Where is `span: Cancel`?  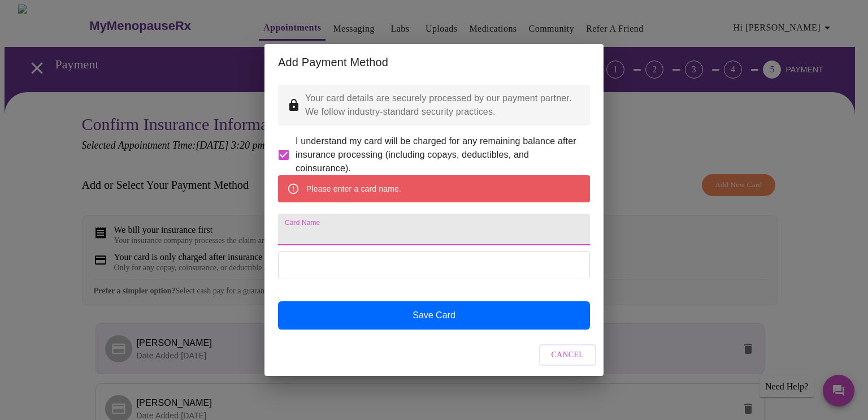
span: Cancel is located at coordinates (568, 355).